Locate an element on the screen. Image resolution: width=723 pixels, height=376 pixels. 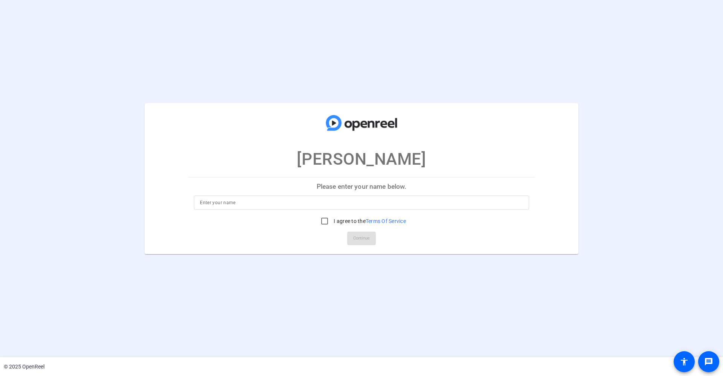
div: © 2025 OpenReel is located at coordinates (24, 367).